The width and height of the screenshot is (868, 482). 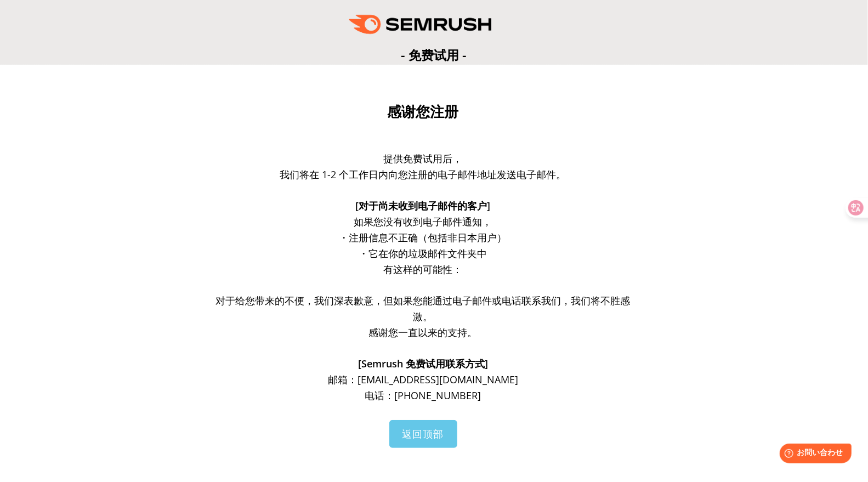 What do you see at coordinates (423, 206) in the screenshot?
I see `font: [对于尚未收到电子邮件的客户]` at bounding box center [423, 206].